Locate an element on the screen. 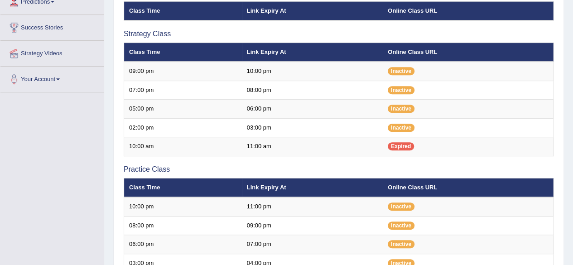 The image size is (573, 265). td: 03:00 pm is located at coordinates (313, 128).